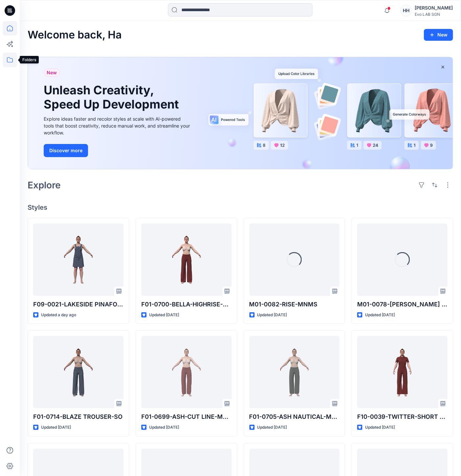 The width and height of the screenshot is (461, 476). I want to click on p: F01-0714-BLAZE TROUSER-SO, so click(79, 417).